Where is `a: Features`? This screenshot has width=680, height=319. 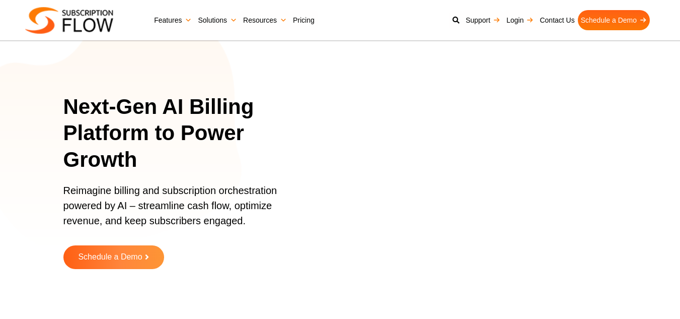
a: Features is located at coordinates (173, 20).